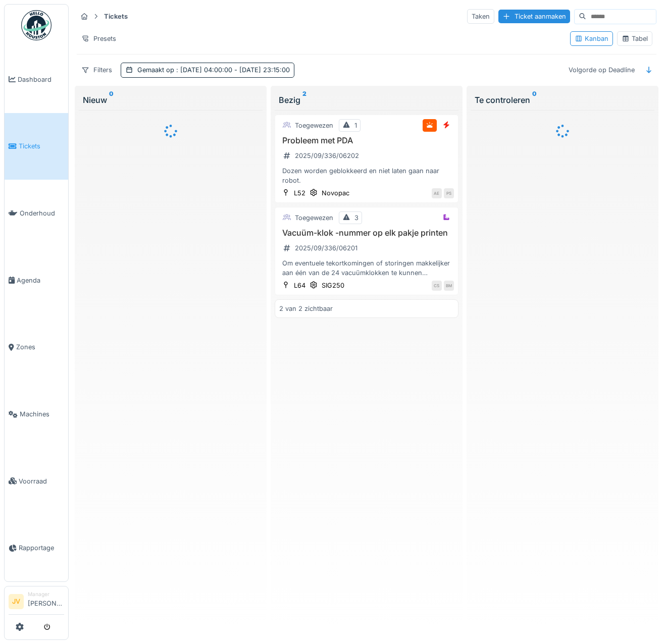 The width and height of the screenshot is (665, 644). Describe the element at coordinates (436, 193) in the screenshot. I see `div: AE` at that location.